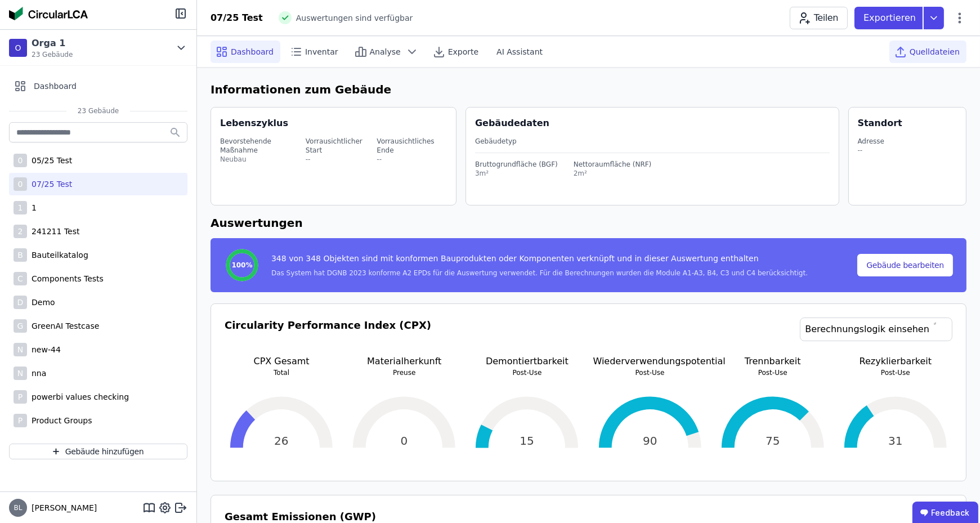 This screenshot has height=523, width=980. Describe the element at coordinates (520, 52) in the screenshot. I see `span: AI Assistant` at that location.